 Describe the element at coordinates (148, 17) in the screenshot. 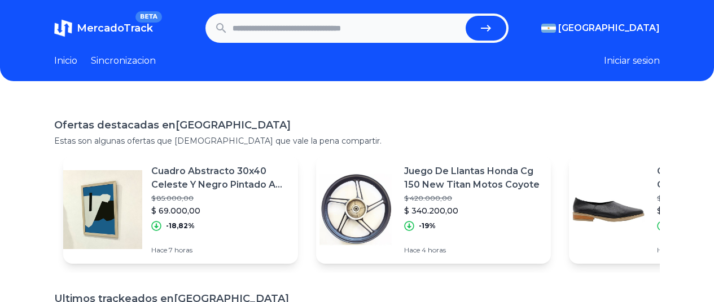

I see `span: BETA` at that location.